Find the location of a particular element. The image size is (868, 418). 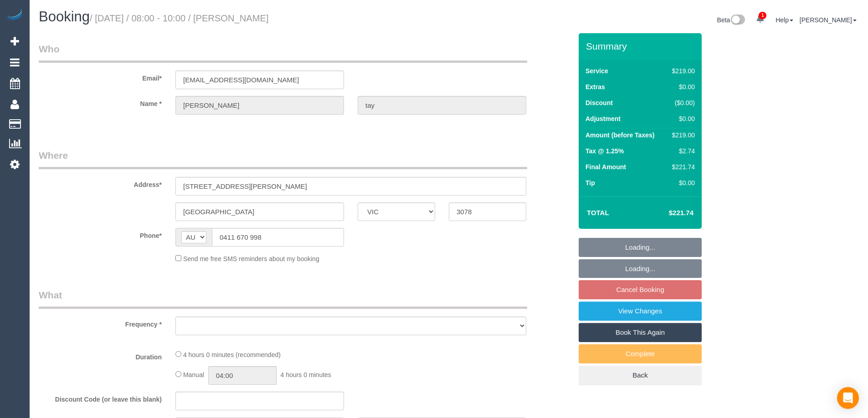

a: Automaid Logo is located at coordinates (14, 16).